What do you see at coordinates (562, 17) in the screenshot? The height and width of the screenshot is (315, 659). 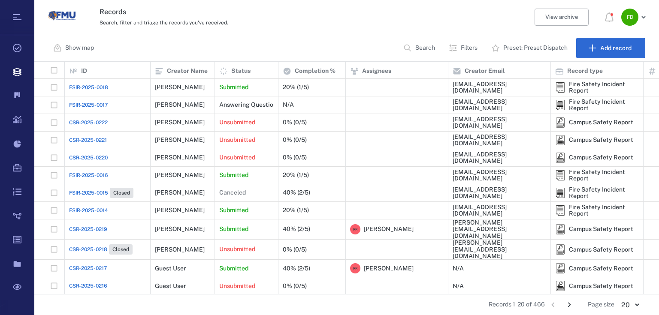 I see `button: View archive` at bounding box center [562, 17].